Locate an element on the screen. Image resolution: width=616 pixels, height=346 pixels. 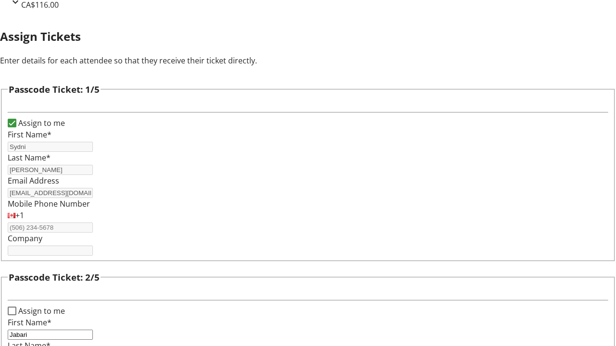
label: Company is located at coordinates (25, 239).